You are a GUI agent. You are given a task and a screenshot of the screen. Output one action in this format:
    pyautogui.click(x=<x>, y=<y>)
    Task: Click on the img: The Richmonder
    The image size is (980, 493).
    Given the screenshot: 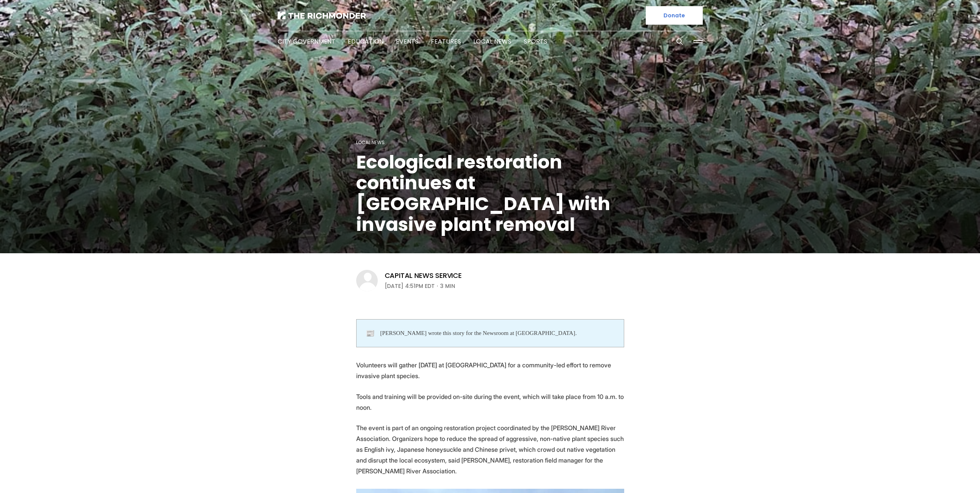 What is the action you would take?
    pyautogui.click(x=322, y=16)
    